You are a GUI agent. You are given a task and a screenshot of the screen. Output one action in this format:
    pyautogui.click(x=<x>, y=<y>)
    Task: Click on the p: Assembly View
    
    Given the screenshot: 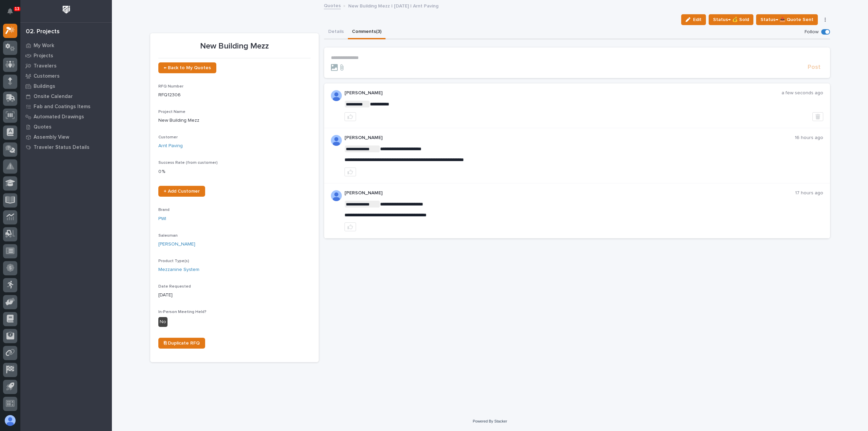 What is the action you would take?
    pyautogui.click(x=51, y=137)
    